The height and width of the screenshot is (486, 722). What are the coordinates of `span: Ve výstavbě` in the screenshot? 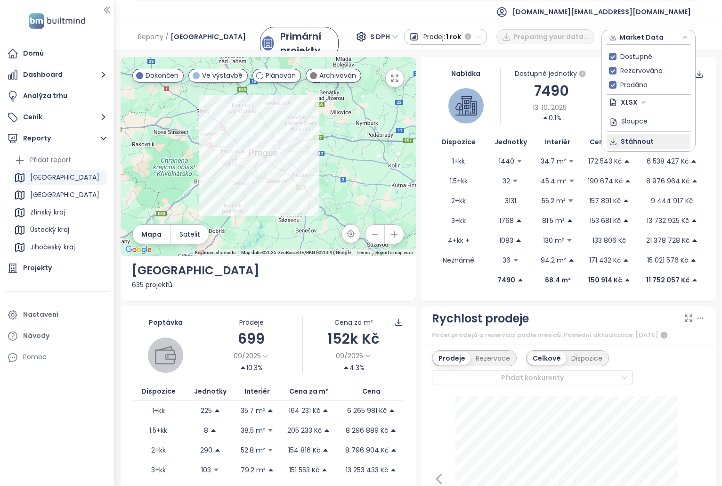 It's located at (222, 75).